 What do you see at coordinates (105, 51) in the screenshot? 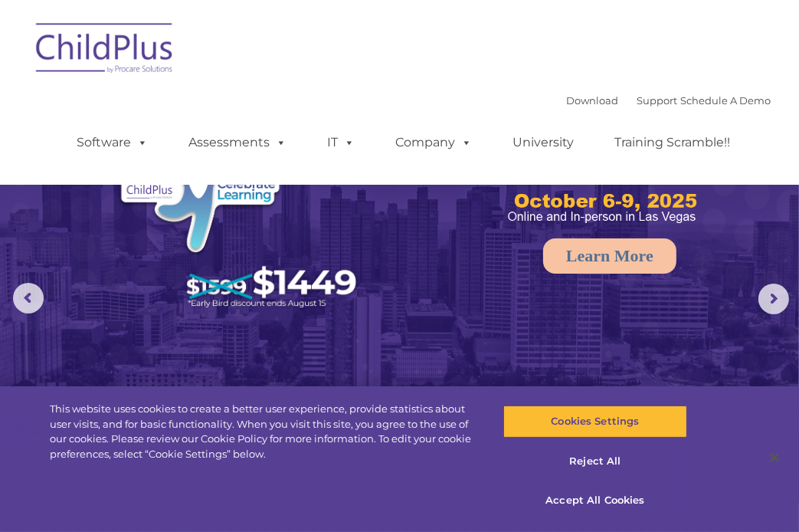
I see `img: ChildPlus by Procare Solutions` at bounding box center [105, 51].